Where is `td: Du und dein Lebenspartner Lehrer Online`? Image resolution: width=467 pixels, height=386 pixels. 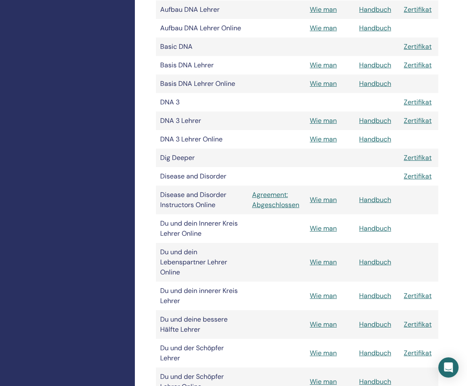
td: Du und dein Lebenspartner Lehrer Online is located at coordinates (202, 263).